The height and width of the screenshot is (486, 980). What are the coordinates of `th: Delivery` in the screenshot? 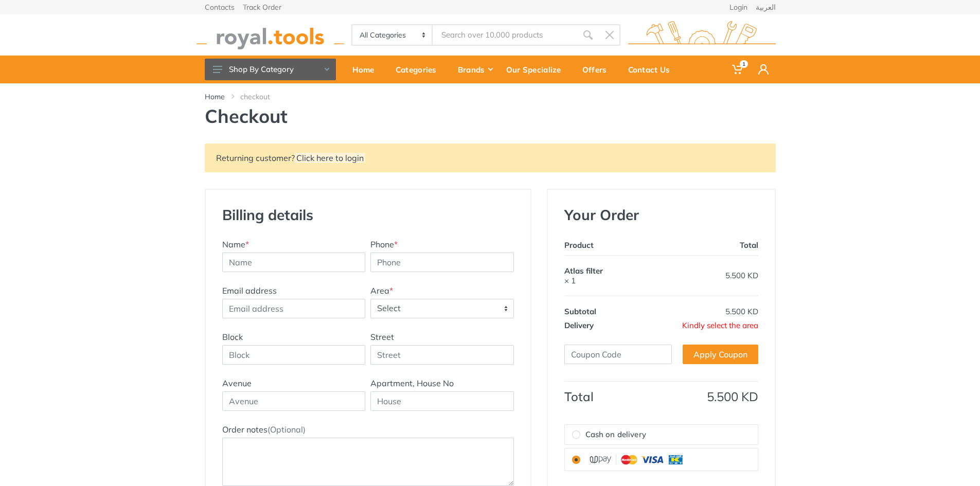 It's located at (623, 325).